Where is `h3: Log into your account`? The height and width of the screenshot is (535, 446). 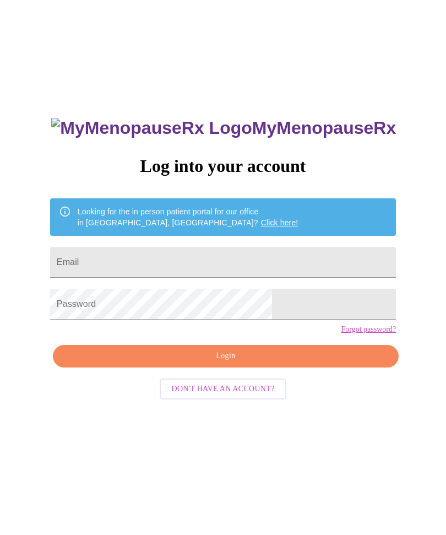
h3: Log into your account is located at coordinates (223, 166).